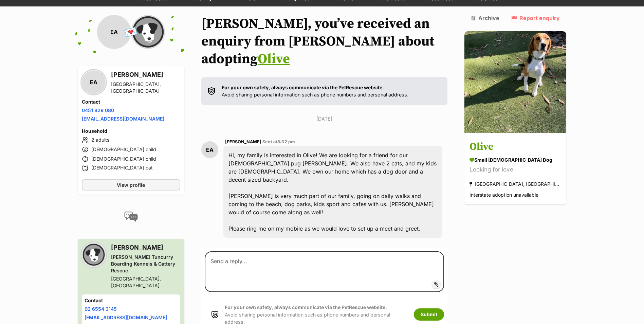  What do you see at coordinates (131, 140) in the screenshot?
I see `li: 2 adults` at bounding box center [131, 140].